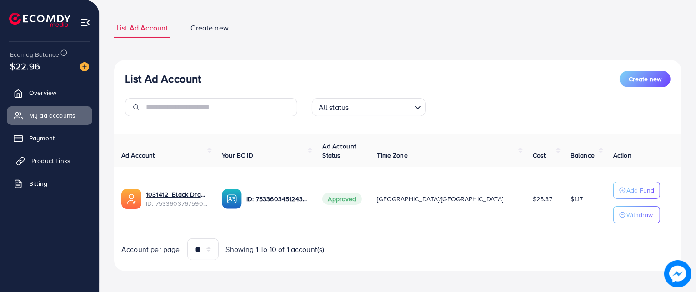 This screenshot has width=696, height=292. Describe the element at coordinates (131, 199) in the screenshot. I see `img: ic-ads-acc.e4c84228.svg` at that location.